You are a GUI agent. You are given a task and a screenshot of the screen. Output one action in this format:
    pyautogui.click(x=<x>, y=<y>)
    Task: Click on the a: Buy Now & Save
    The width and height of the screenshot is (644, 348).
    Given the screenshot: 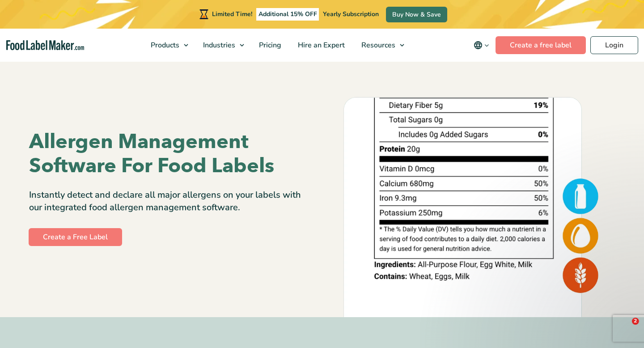 What is the action you would take?
    pyautogui.click(x=416, y=15)
    